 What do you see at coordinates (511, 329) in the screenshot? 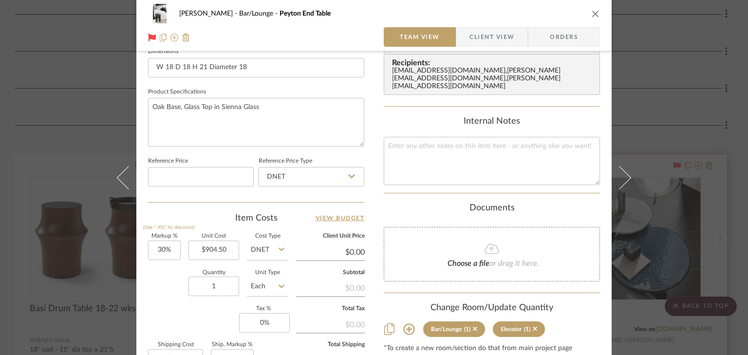
I see `div: Elevator` at bounding box center [511, 329].